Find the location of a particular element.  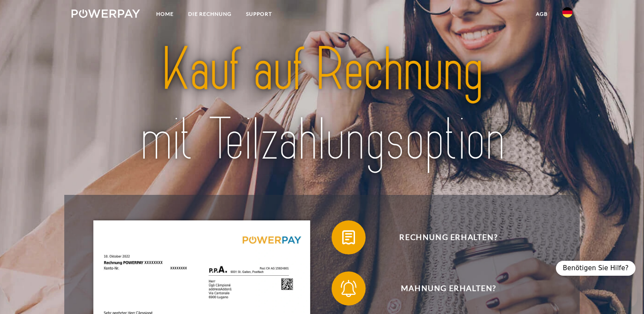

a: DIE RECHNUNG is located at coordinates (210, 14).